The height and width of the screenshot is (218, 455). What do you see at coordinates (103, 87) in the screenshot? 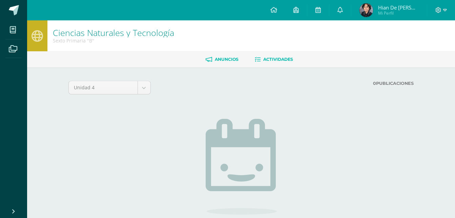
I see `span: Unidad 4` at bounding box center [103, 87].